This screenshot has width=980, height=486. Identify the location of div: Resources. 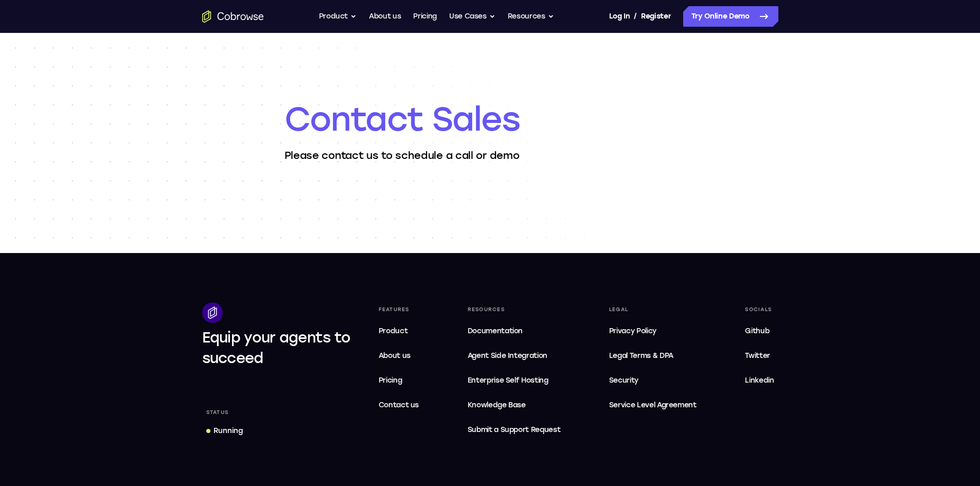
(514, 309).